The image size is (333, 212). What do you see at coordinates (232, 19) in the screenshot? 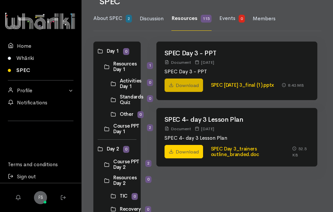
I see `a: Events 0` at bounding box center [232, 19].